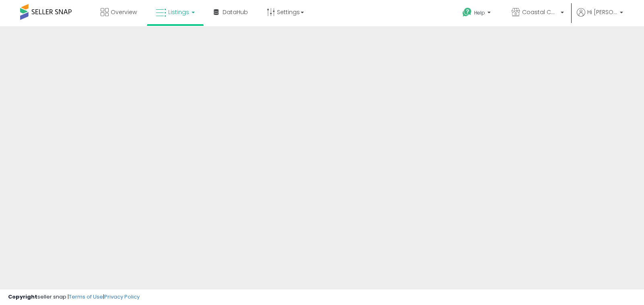 The height and width of the screenshot is (305, 644). What do you see at coordinates (73, 296) in the screenshot?
I see `div: seller snap | |` at bounding box center [73, 296].